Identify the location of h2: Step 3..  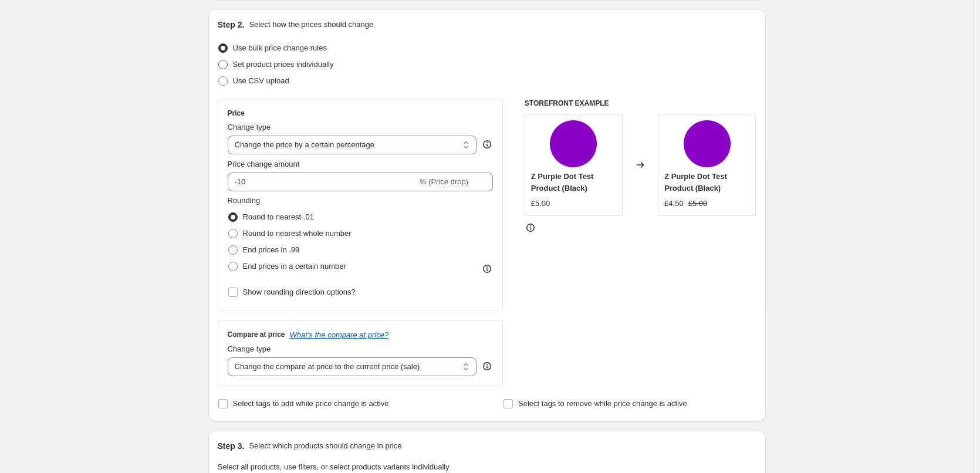
(231, 446).